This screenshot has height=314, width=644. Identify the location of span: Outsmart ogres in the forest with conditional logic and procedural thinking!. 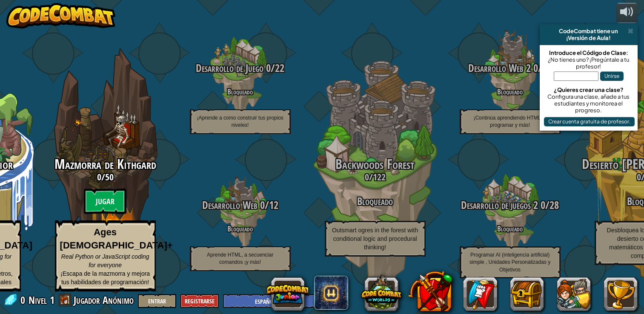
(375, 239).